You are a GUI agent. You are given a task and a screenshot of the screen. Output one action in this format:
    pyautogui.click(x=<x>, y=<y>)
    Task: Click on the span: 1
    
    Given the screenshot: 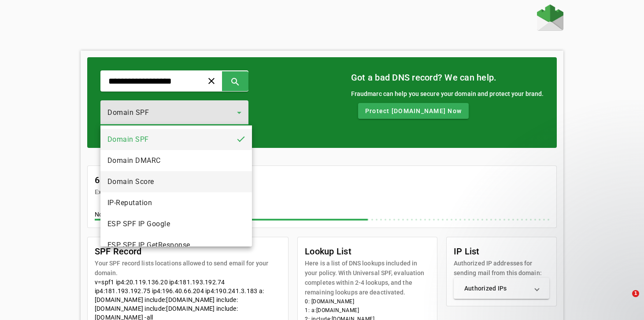 What is the action you would take?
    pyautogui.click(x=635, y=294)
    